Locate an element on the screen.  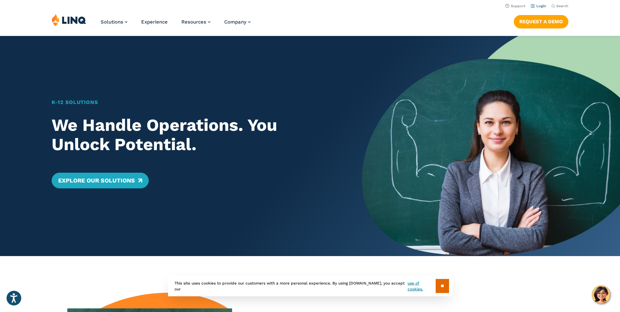
span: Company is located at coordinates (235, 22).